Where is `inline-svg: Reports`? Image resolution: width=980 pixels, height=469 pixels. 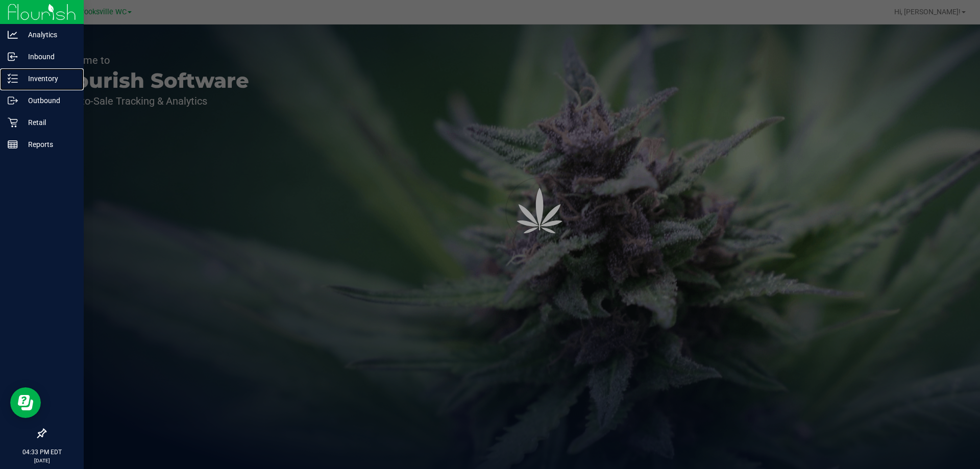 inline-svg: Reports is located at coordinates (13, 145).